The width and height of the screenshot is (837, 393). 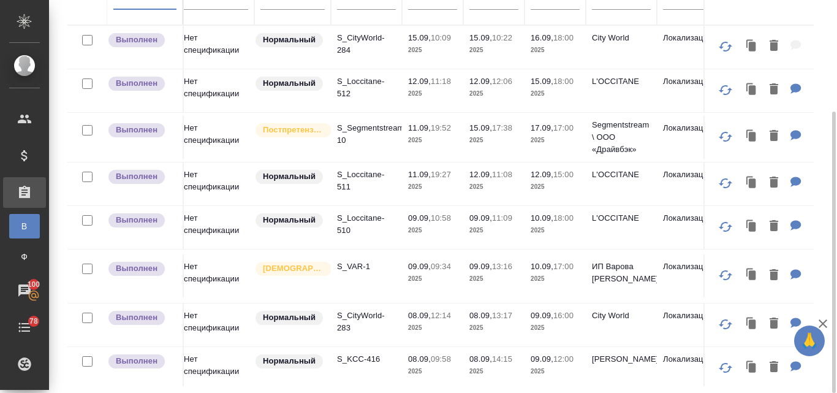 I want to click on p: 11.09,, so click(x=419, y=128).